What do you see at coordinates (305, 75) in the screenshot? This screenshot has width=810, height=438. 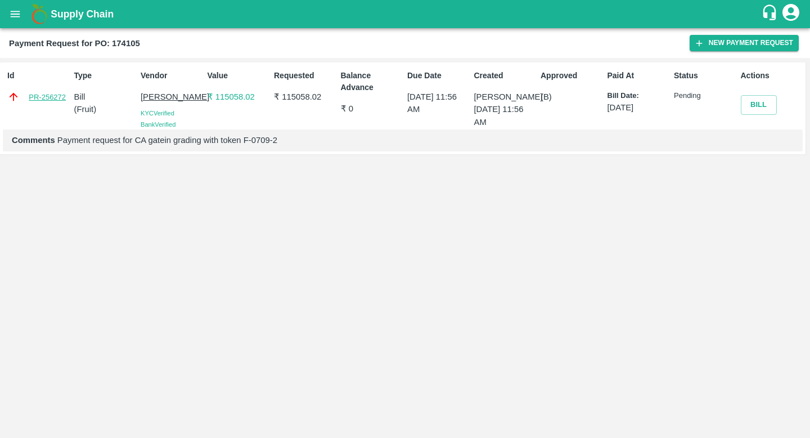 I see `p: Requested` at bounding box center [305, 75].